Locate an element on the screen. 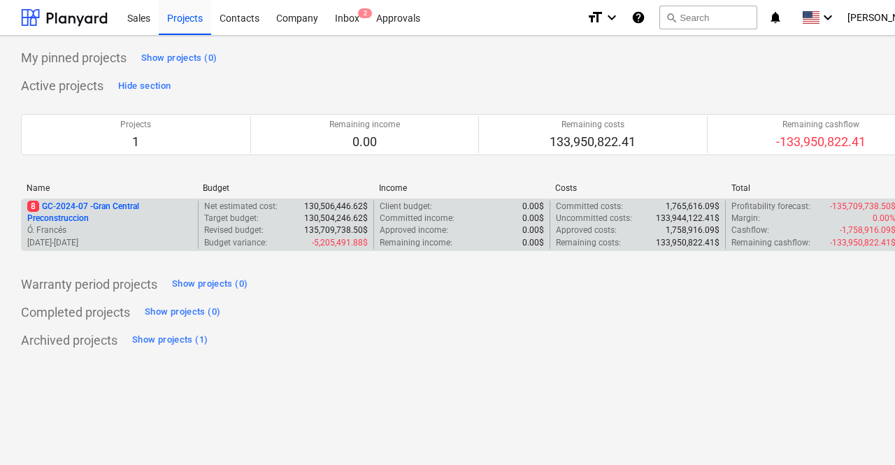  p: 133,950,822.41 is located at coordinates (592, 142).